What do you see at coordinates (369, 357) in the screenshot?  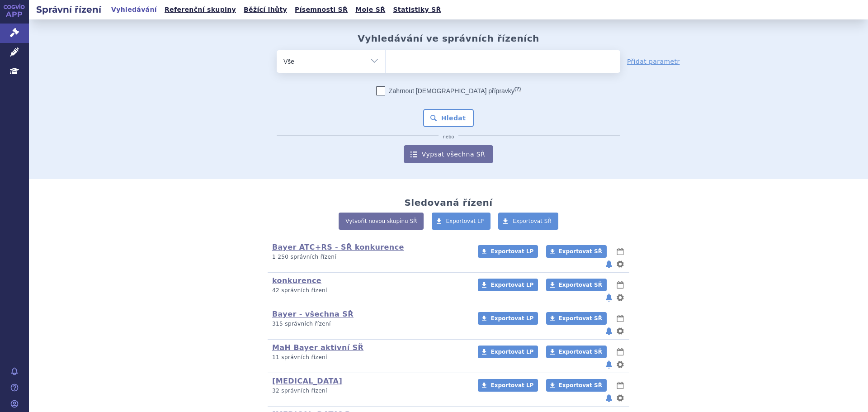 I see `p: 11 správních řízení` at bounding box center [369, 357].